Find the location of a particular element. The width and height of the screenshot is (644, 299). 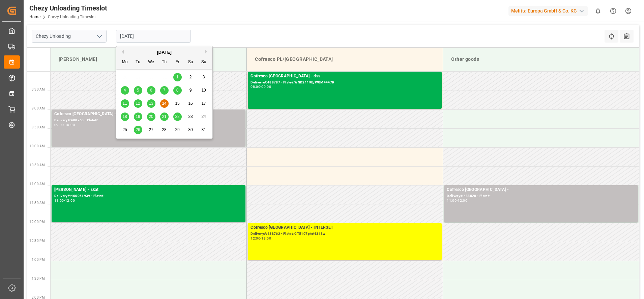

div: Choose Sunday, August 10th, 2025 is located at coordinates (204, 90).